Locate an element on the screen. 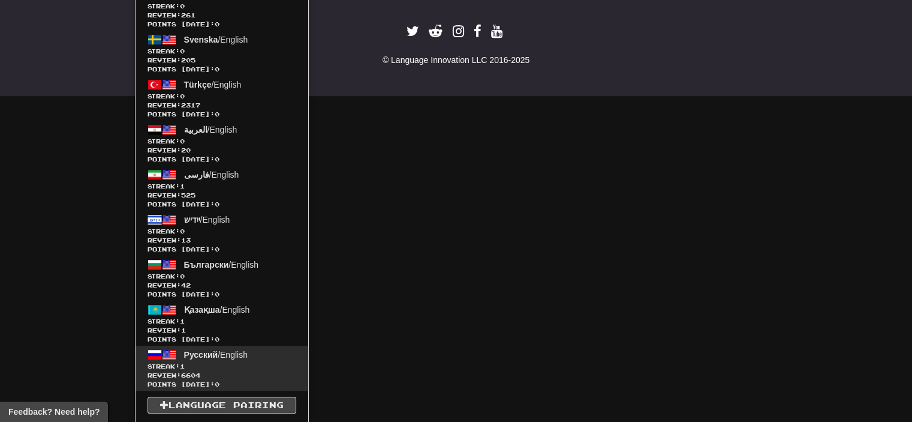 The width and height of the screenshot is (912, 422). div: © Language Innovation LLC 2016-2025 is located at coordinates (456, 60).